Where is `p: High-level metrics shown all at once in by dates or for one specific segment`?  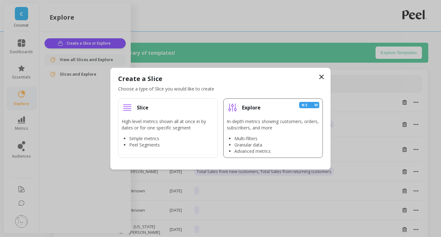 p: High-level metrics shown all at once in by dates or for one specific segment is located at coordinates (168, 124).